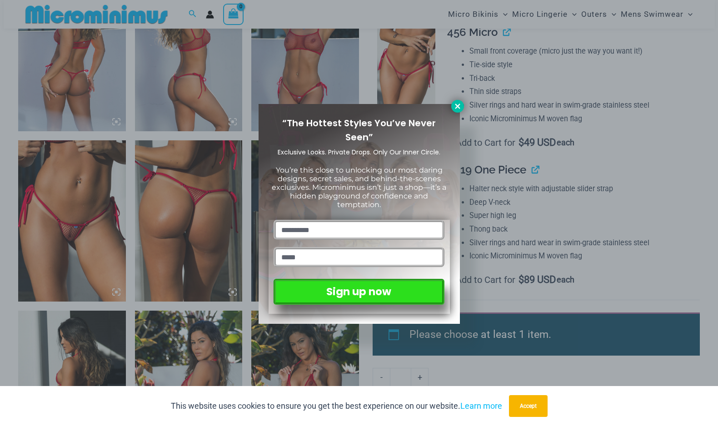 The image size is (718, 426). I want to click on button: Close, so click(458, 106).